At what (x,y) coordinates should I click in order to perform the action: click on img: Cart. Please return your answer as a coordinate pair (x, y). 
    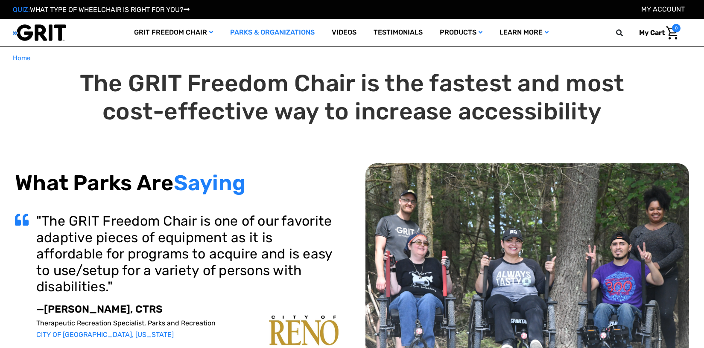
    Looking at the image, I should click on (672, 33).